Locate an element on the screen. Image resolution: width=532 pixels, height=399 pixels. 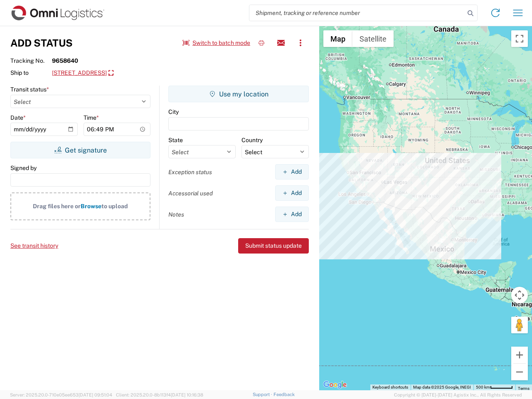
span: Map data ©2025 Google, INEGI is located at coordinates (442, 387).